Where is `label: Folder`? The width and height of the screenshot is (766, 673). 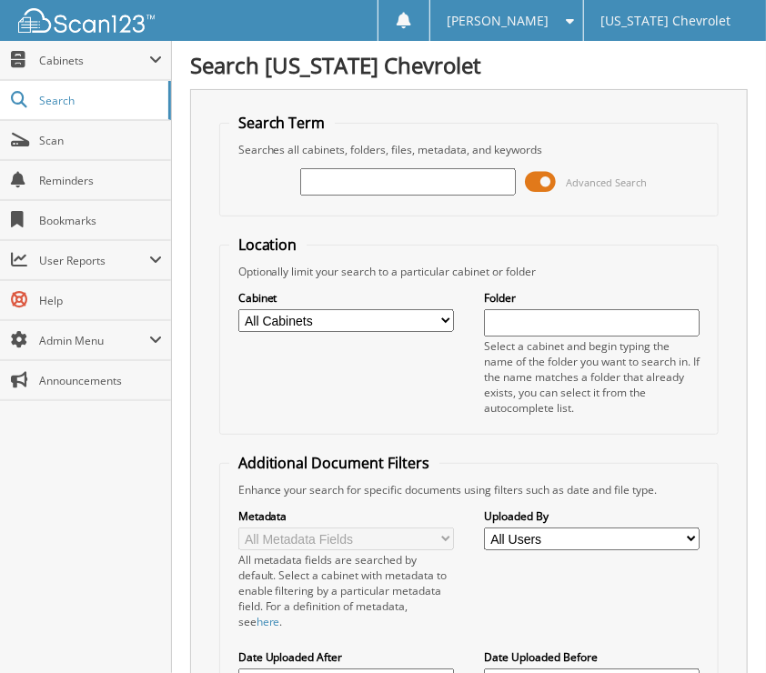 label: Folder is located at coordinates (591, 297).